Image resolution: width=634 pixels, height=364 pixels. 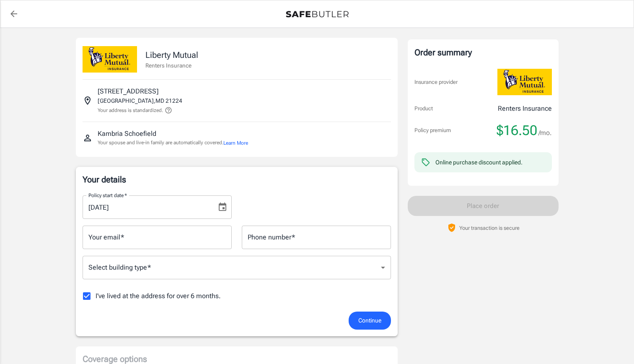 I want to click on p: Liberty Mutual, so click(x=172, y=55).